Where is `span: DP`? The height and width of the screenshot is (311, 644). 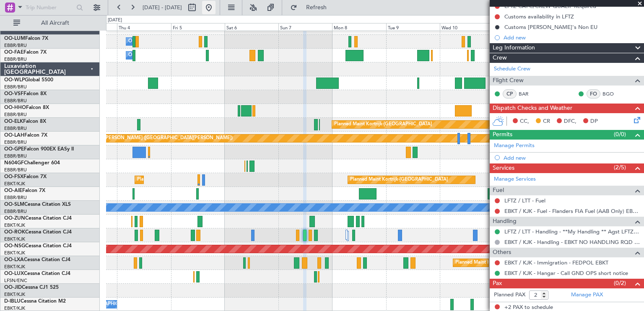 span: DP is located at coordinates (594, 122).